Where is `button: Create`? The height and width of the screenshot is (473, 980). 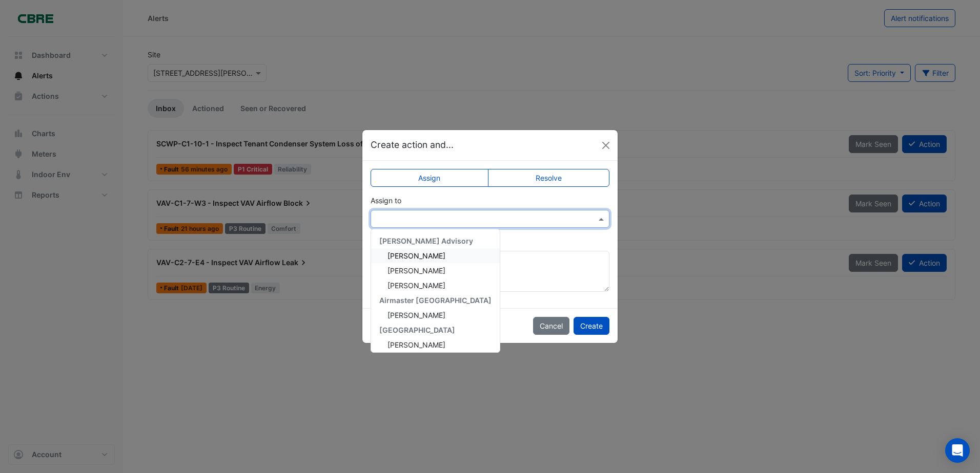
button: Create is located at coordinates (591, 325).